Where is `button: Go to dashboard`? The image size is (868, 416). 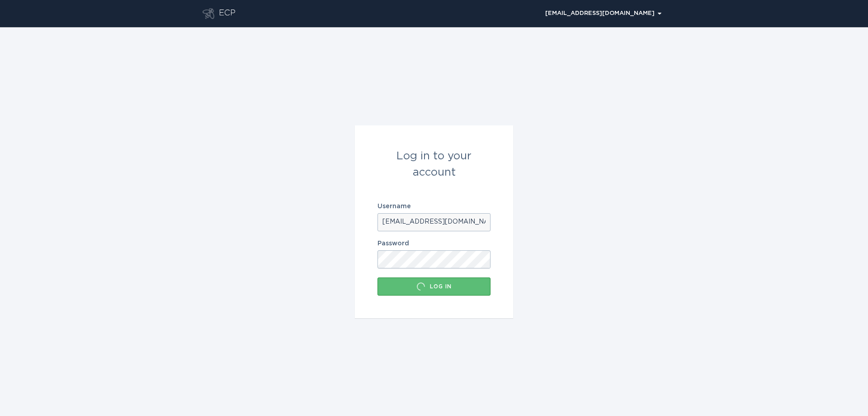 button: Go to dashboard is located at coordinates (209, 13).